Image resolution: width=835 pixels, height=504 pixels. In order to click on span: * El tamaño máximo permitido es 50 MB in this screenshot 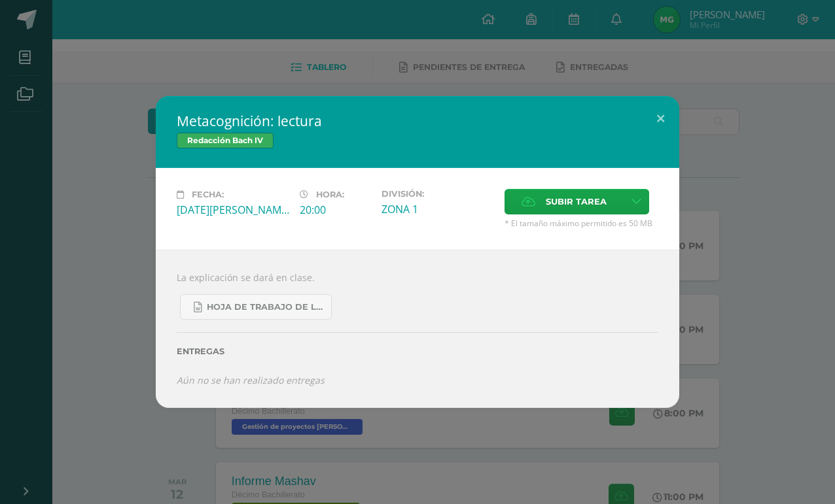, I will do `click(581, 223)`.